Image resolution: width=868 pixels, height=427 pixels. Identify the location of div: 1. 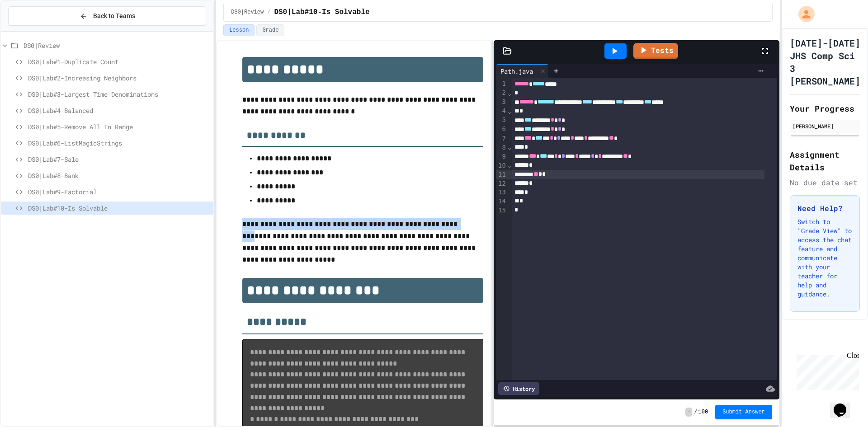
(501, 84).